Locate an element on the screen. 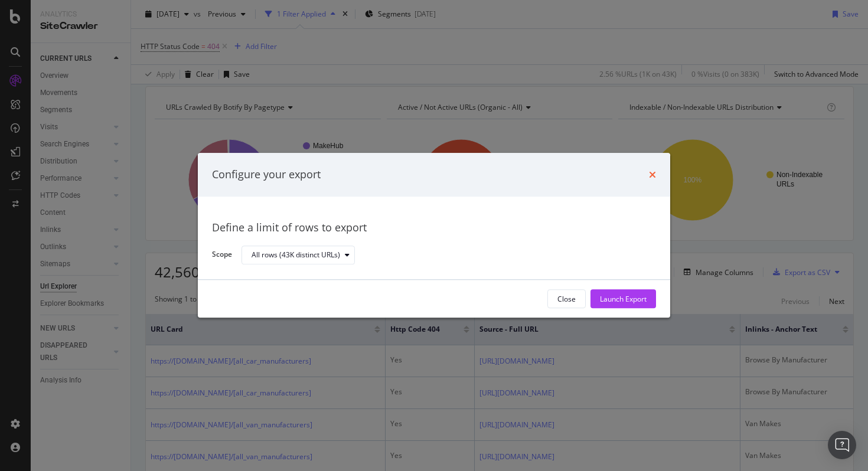  button: Close is located at coordinates (567, 299).